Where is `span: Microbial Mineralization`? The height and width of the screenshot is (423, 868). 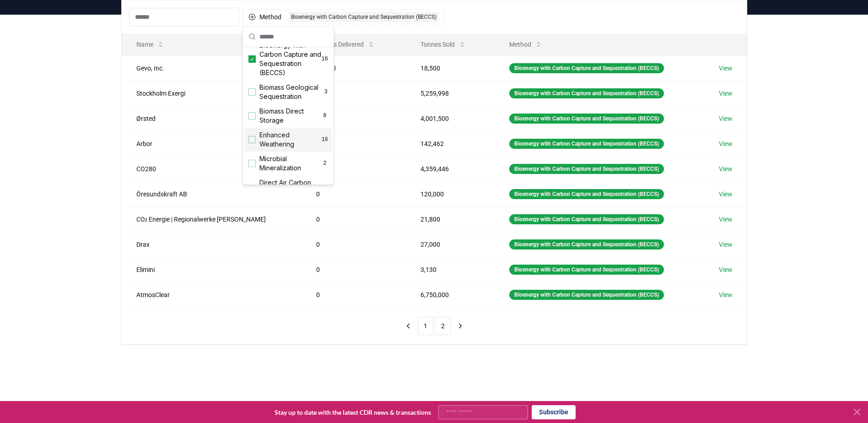
span: Microbial Mineralization is located at coordinates (290, 163).